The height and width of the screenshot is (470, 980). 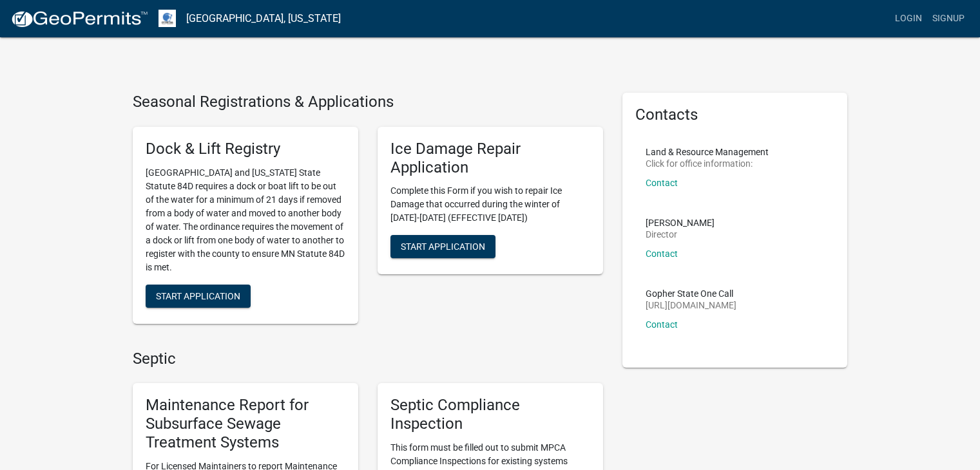 What do you see at coordinates (490, 415) in the screenshot?
I see `h5: Septic Compliance Inspection` at bounding box center [490, 415].